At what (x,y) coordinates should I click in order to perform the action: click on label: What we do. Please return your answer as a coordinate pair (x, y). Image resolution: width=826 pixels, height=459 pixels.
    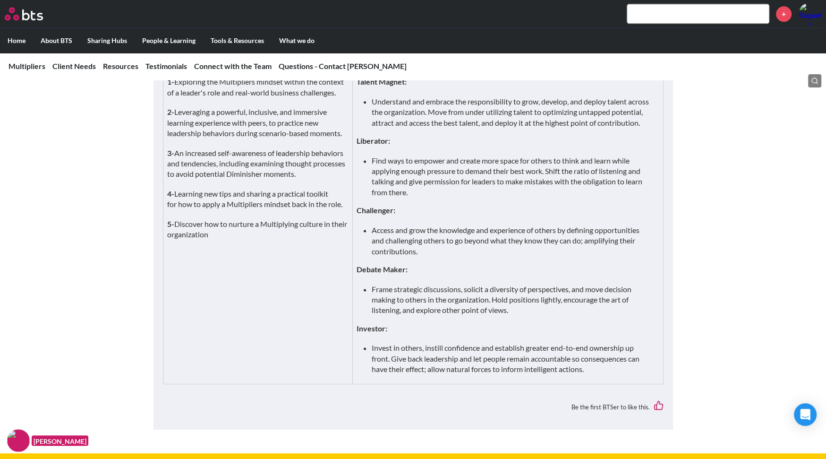
    Looking at the image, I should click on (297, 41).